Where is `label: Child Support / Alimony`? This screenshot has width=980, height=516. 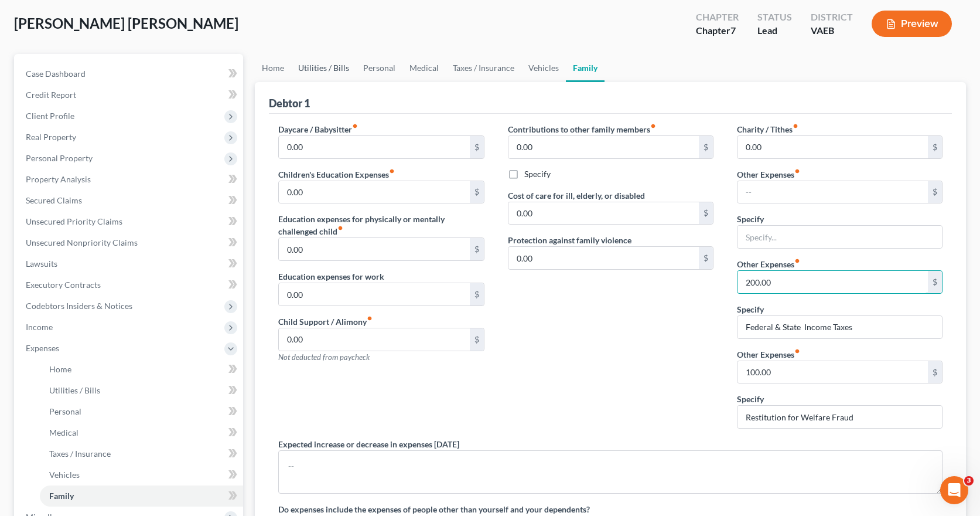 label: Child Support / Alimony is located at coordinates (325, 321).